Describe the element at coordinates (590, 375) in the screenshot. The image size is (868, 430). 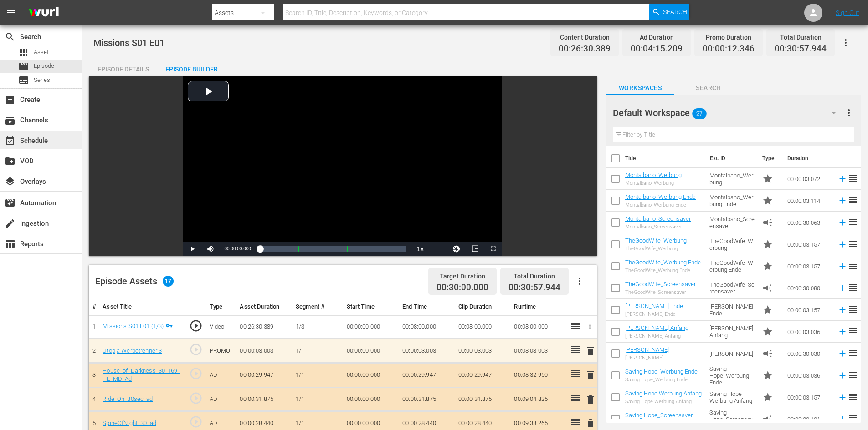
I see `button: delete` at that location.